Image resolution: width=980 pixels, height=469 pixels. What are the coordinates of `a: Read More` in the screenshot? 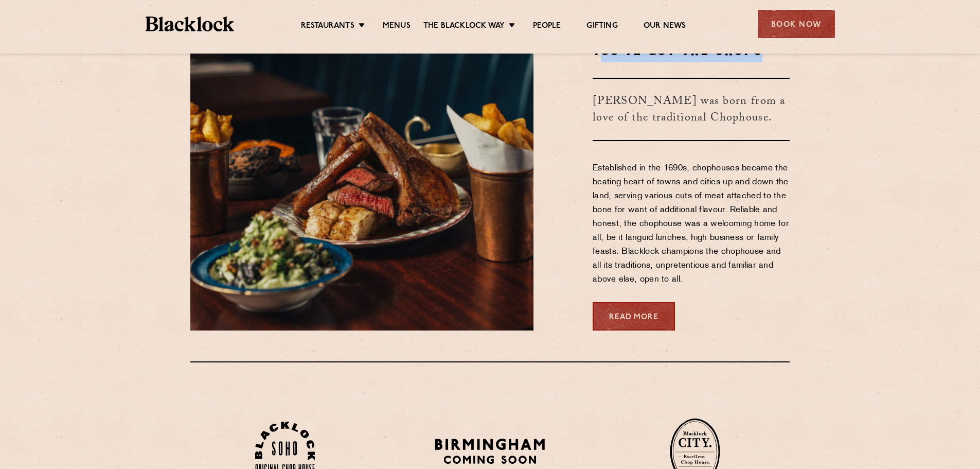 It's located at (634, 316).